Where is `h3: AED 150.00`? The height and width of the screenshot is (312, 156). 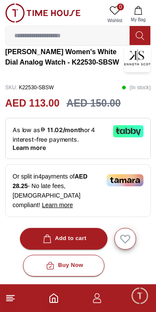
h3: AED 150.00 is located at coordinates (93, 103).